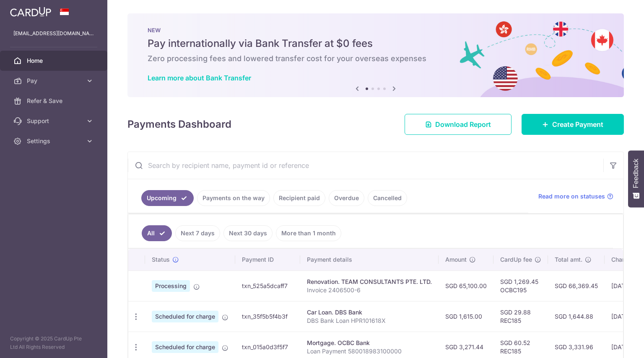 The image size is (644, 358). I want to click on h5: Pay internationally via Bank Transfer at $0 fees, so click(376, 44).